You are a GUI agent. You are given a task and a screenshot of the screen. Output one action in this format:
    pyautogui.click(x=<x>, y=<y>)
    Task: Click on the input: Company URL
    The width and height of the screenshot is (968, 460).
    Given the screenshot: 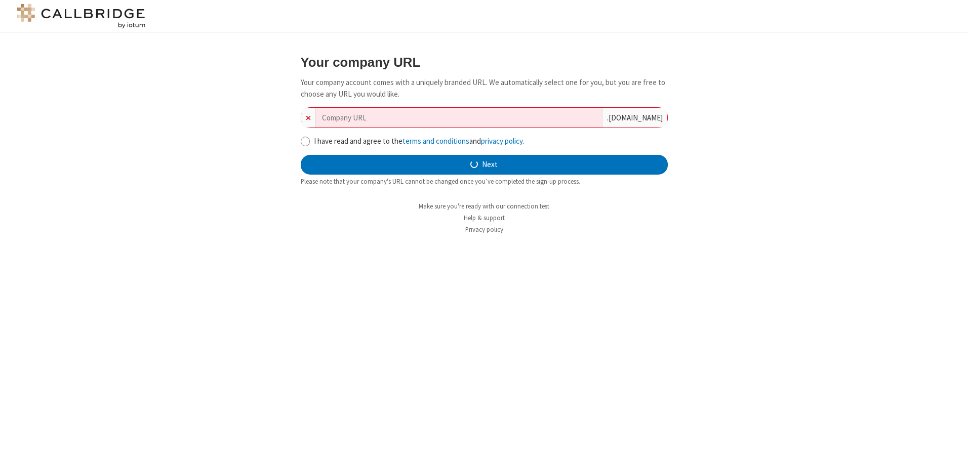 What is the action you would take?
    pyautogui.click(x=459, y=117)
    